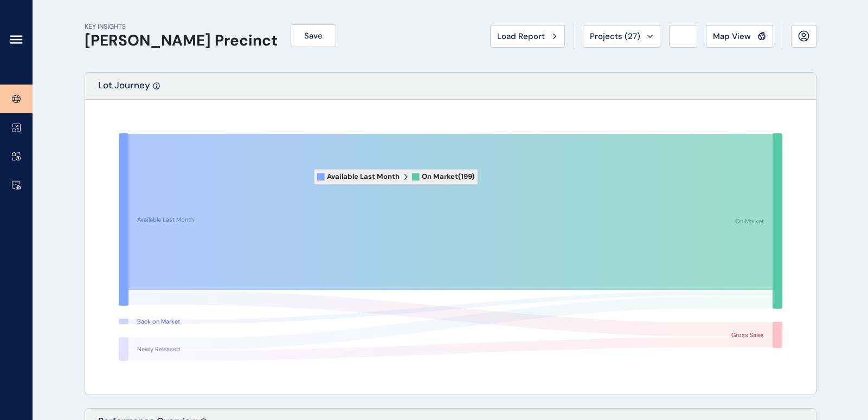 The image size is (868, 420). I want to click on span: Projects ( 27 ), so click(615, 36).